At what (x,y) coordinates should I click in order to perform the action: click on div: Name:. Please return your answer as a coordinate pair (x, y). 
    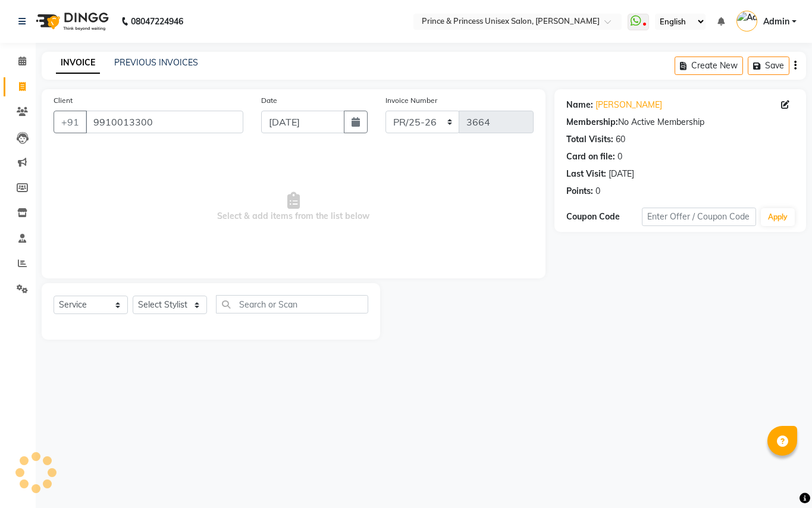
    Looking at the image, I should click on (579, 105).